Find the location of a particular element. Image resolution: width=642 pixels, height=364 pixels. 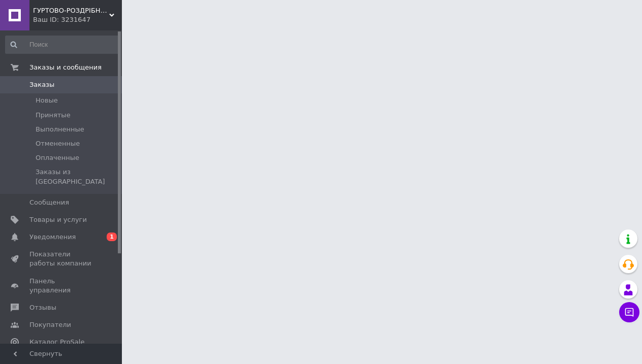

span: Товары и услуги is located at coordinates (58, 220).